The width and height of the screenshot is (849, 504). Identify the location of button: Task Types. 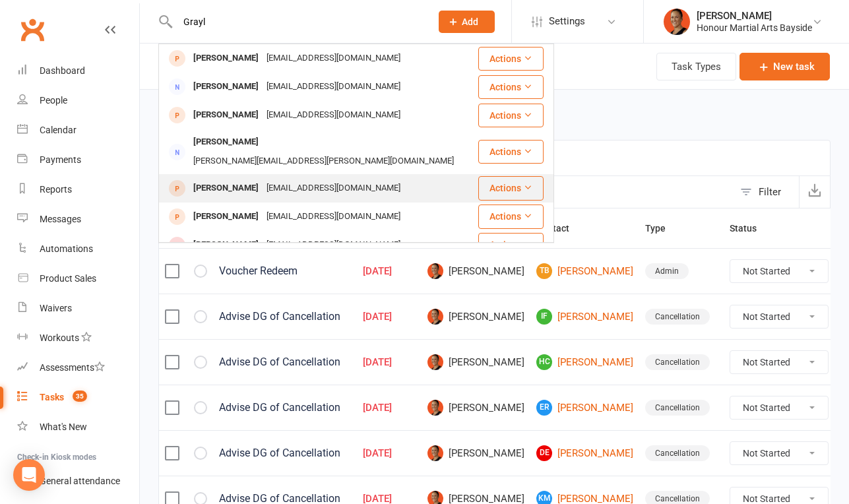
(697, 67).